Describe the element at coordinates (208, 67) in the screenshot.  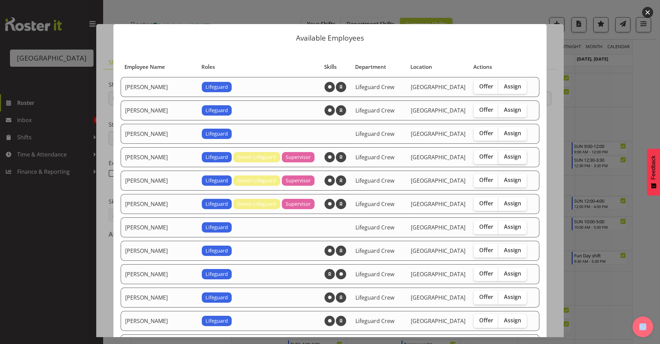
I see `span: Roles` at that location.